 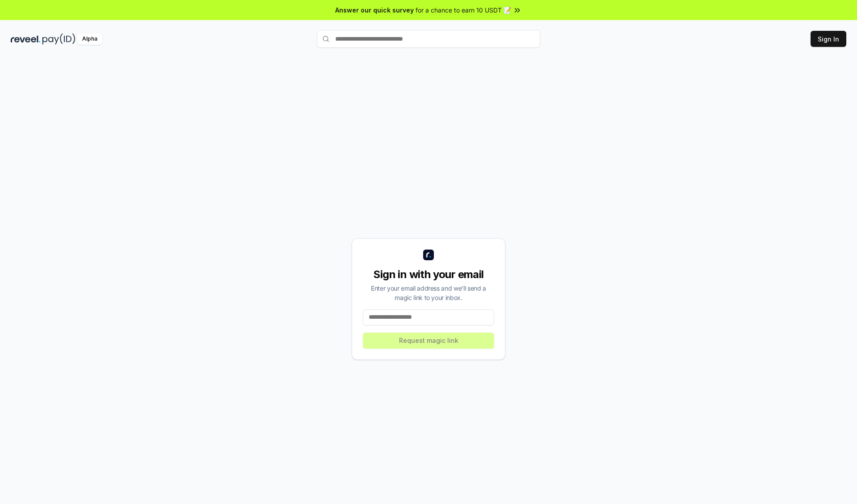 What do you see at coordinates (428, 255) in the screenshot?
I see `img: logo_small` at bounding box center [428, 255].